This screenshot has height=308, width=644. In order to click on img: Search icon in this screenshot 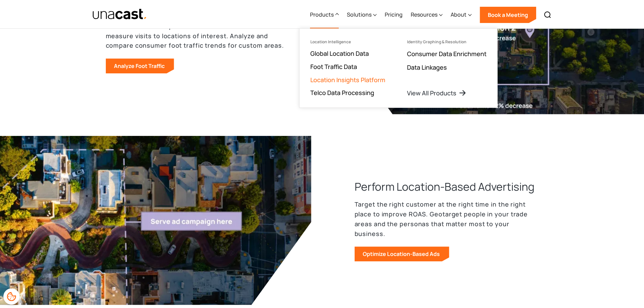, I will do `click(547, 15)`.